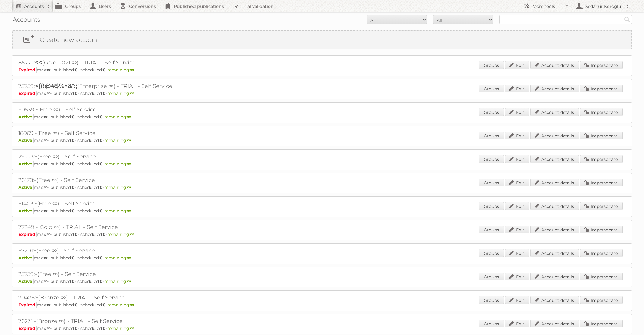 Image resolution: width=644 pixels, height=335 pixels. I want to click on h2: 18969: (Free ∞) - Self Service, so click(124, 133).